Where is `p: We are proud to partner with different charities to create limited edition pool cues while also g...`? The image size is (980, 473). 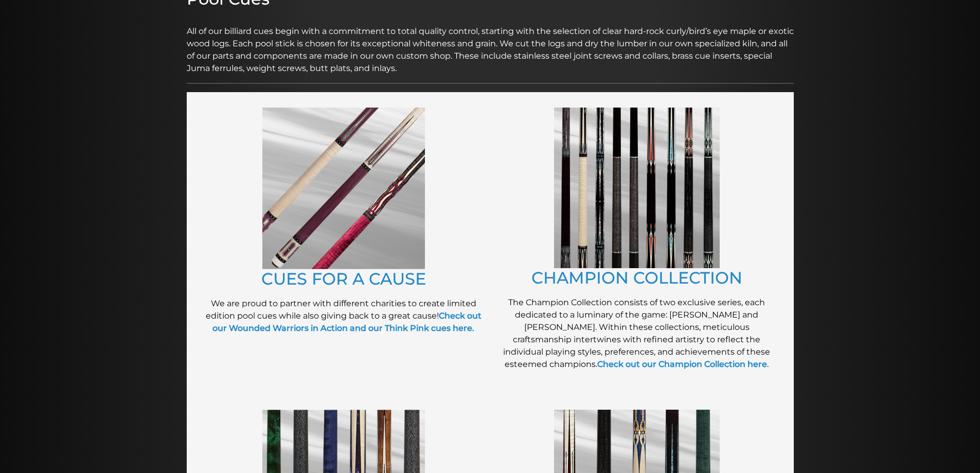
p: We are proud to partner with different charities to create limited edition pool cues while also g... is located at coordinates (343, 315).